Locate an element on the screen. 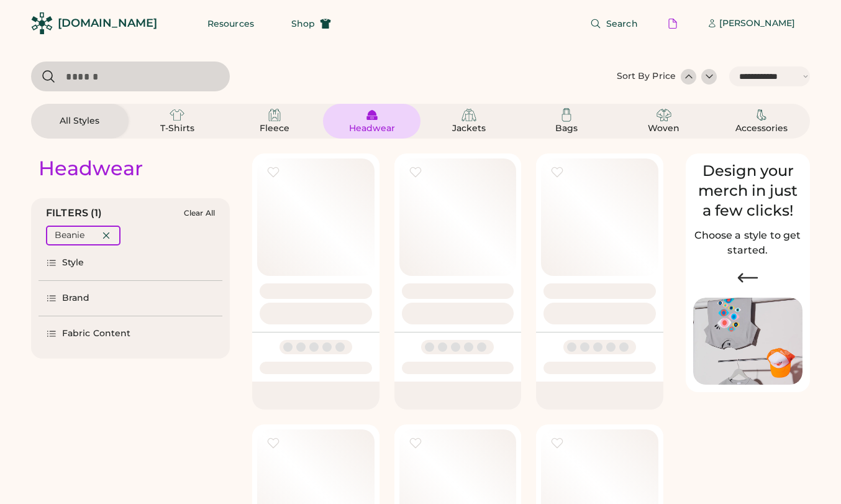 This screenshot has width=841, height=504. button: Resources is located at coordinates (230, 24).